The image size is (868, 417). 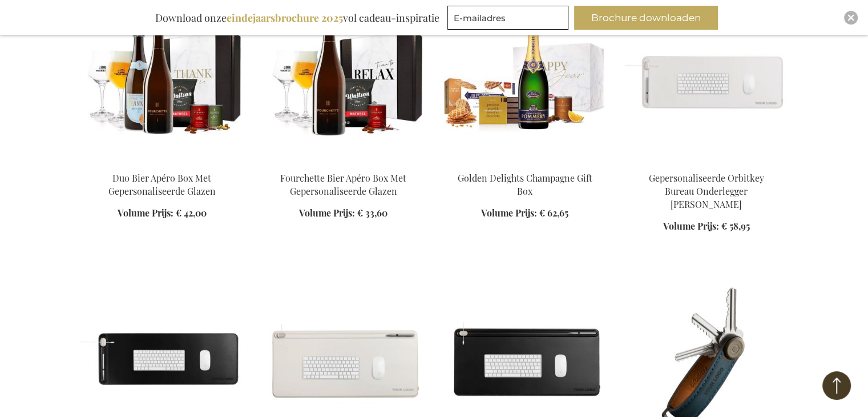 I want to click on a: Fourchette Beer Apéro Box With Personalised Glasses, so click(x=343, y=163).